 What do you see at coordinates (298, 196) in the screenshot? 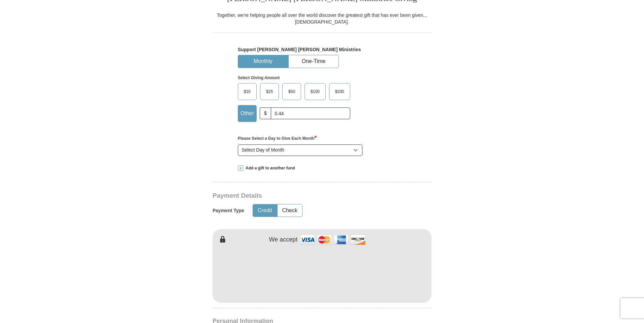
I see `h3: Payment Details` at bounding box center [298, 196].